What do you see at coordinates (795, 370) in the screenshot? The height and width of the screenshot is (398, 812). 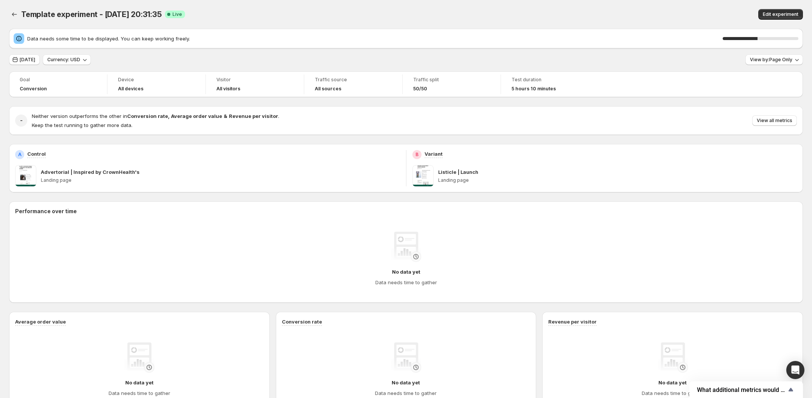 I see `div: Open Intercom Messenger` at bounding box center [795, 370].